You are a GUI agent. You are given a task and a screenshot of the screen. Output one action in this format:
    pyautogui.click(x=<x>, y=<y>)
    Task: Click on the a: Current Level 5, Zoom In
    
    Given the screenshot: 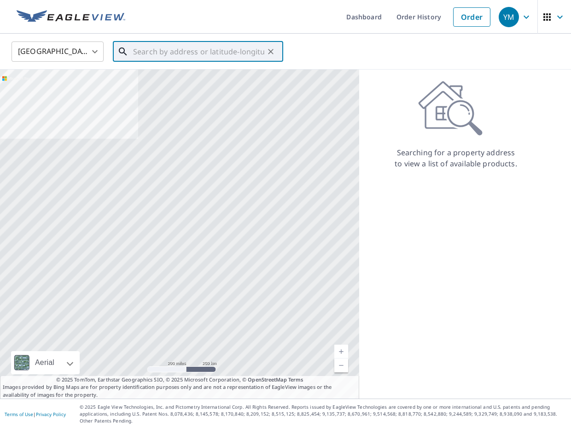 What is the action you would take?
    pyautogui.click(x=341, y=351)
    